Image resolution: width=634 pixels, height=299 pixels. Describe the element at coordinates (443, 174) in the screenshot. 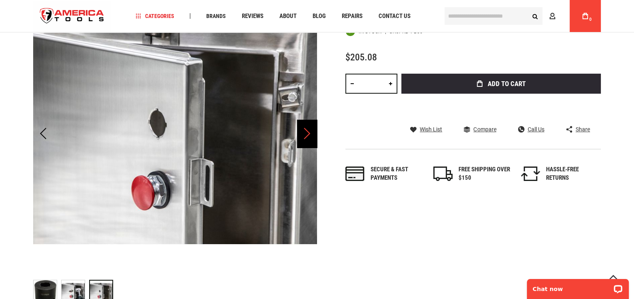

I see `img: shipping` at that location.